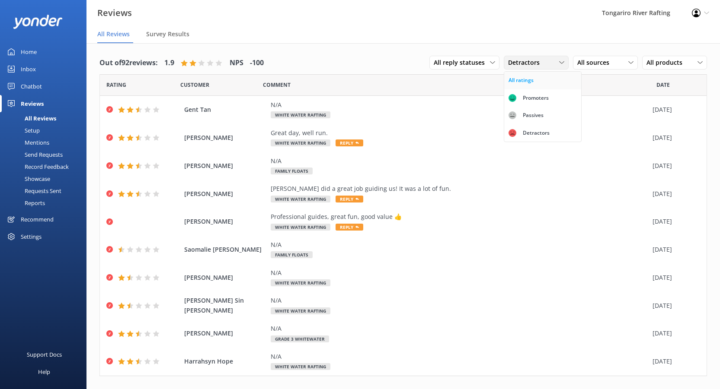 The height and width of the screenshot is (389, 720). What do you see at coordinates (27, 143) in the screenshot?
I see `div: Mentions` at bounding box center [27, 143].